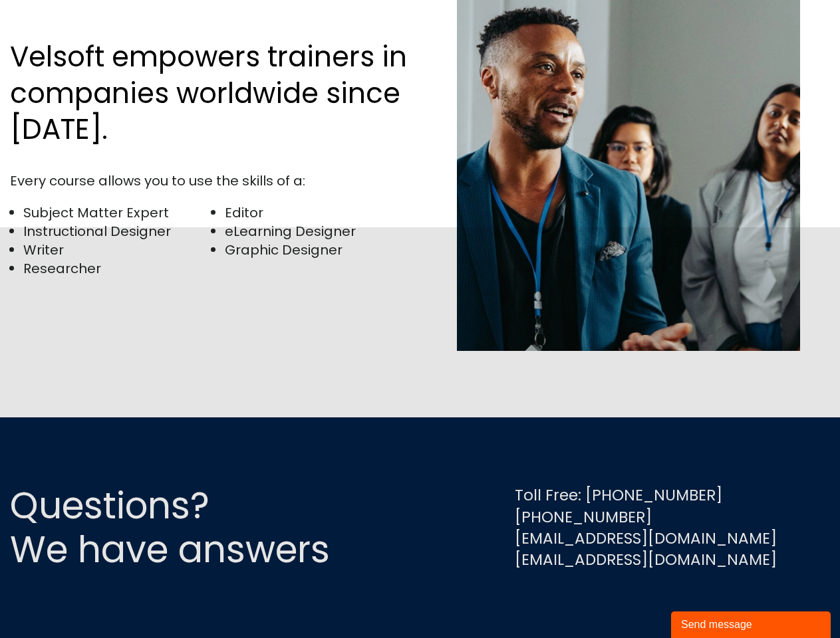 The width and height of the screenshot is (840, 638). Describe the element at coordinates (117, 232) in the screenshot. I see `li: Instructional Designer` at that location.